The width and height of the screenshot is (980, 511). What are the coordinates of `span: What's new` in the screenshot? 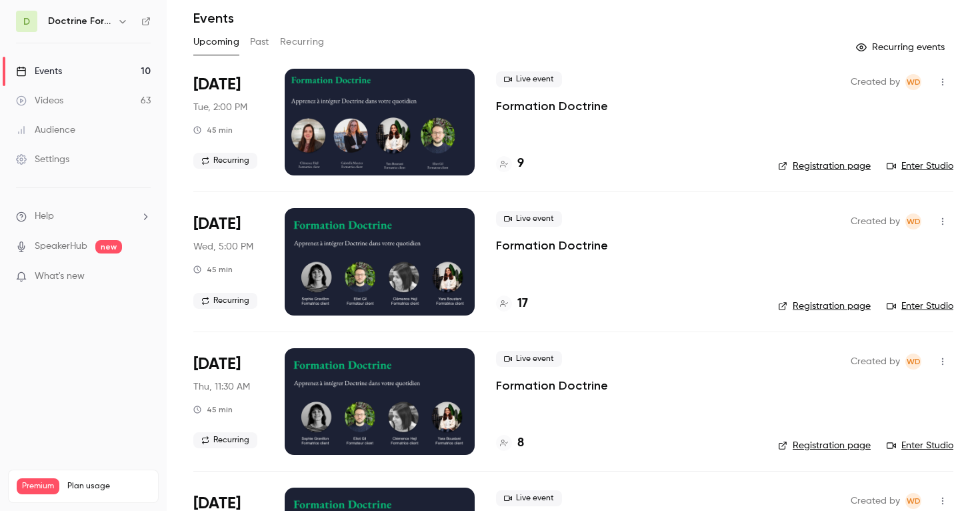 It's located at (59, 276).